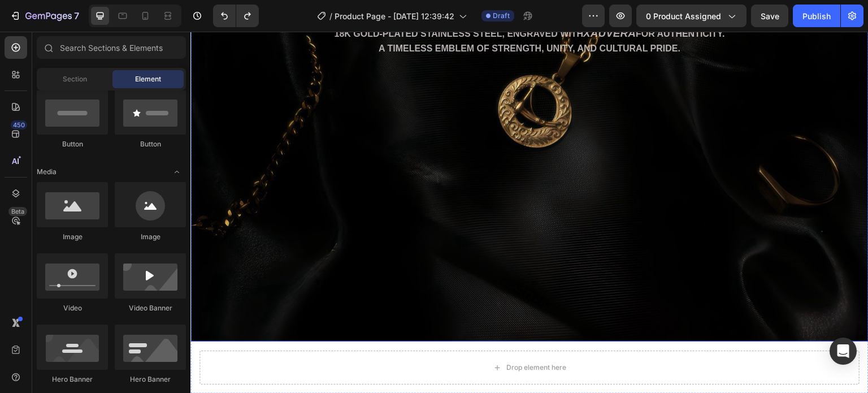 This screenshot has width=868, height=393. I want to click on div: Open Intercom Messenger, so click(843, 351).